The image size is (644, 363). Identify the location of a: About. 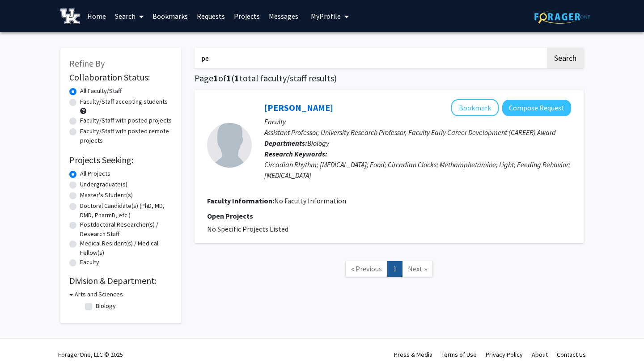
(539, 355).